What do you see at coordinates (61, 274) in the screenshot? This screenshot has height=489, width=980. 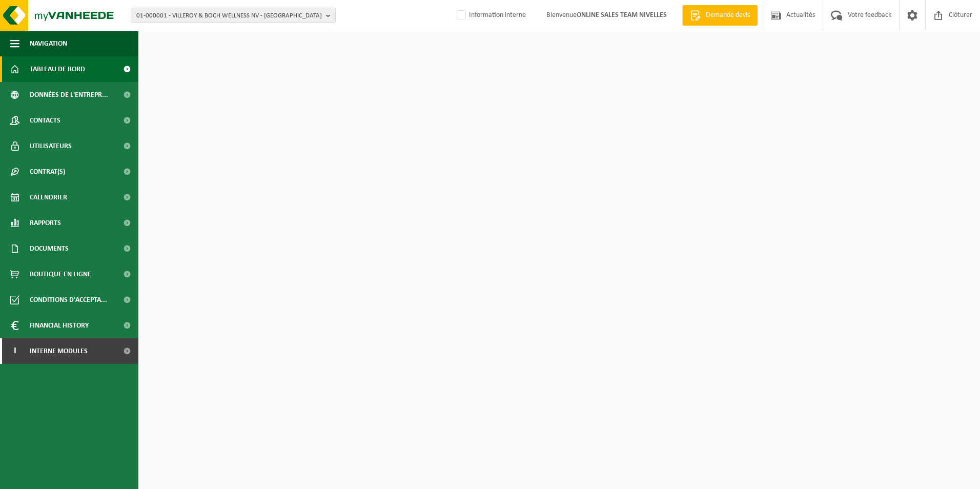 I see `span: Boutique en ligne` at bounding box center [61, 274].